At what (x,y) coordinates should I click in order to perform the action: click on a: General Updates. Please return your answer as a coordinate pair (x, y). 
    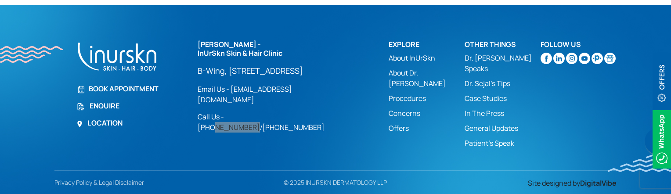
    Looking at the image, I should click on (502, 128).